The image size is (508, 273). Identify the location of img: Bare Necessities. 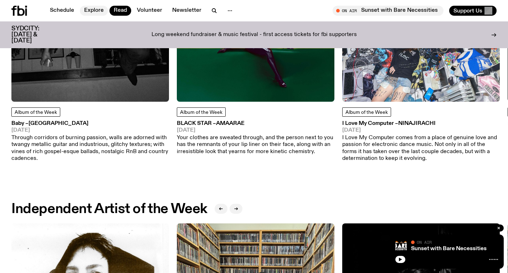
(401, 246).